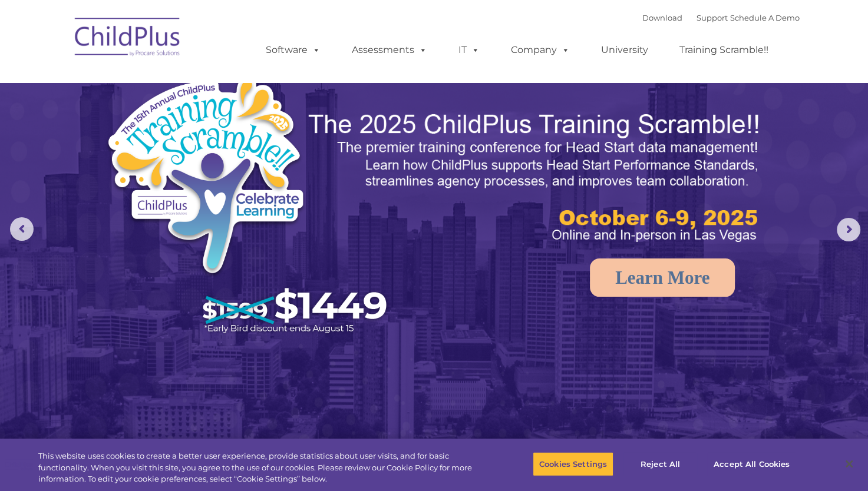 This screenshot has width=868, height=491. Describe the element at coordinates (660, 464) in the screenshot. I see `button: Reject All` at that location.